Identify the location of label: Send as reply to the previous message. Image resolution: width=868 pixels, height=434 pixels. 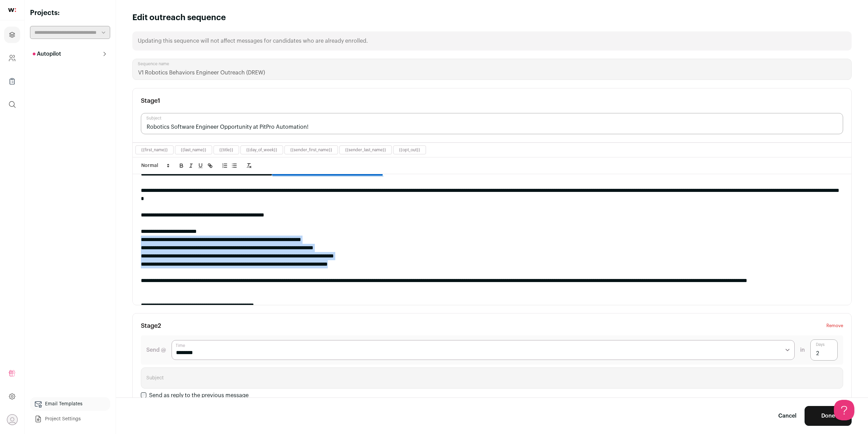
(199, 395).